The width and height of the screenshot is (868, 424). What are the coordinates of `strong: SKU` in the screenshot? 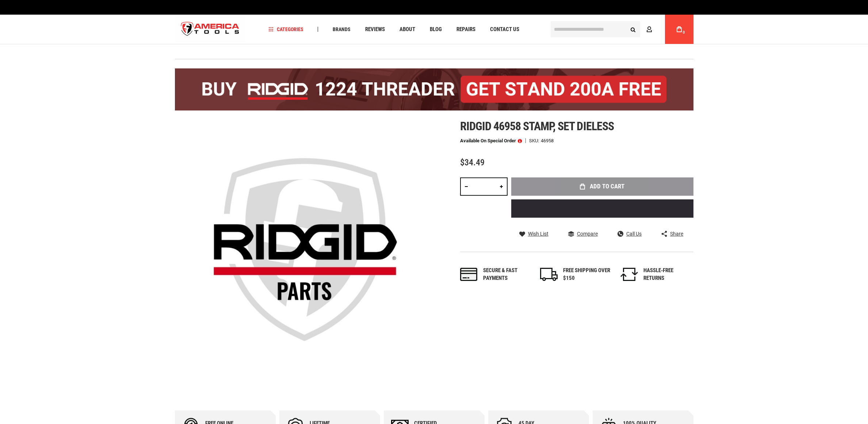 It's located at (535, 140).